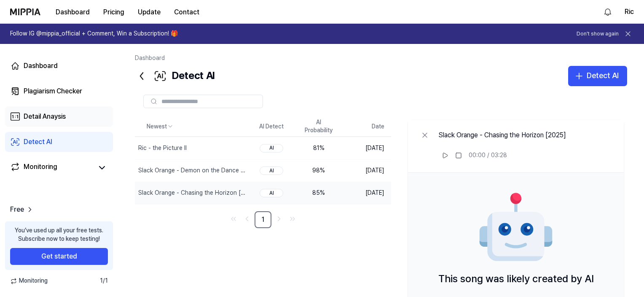  Describe the element at coordinates (17, 209) in the screenshot. I see `span: Free` at that location.